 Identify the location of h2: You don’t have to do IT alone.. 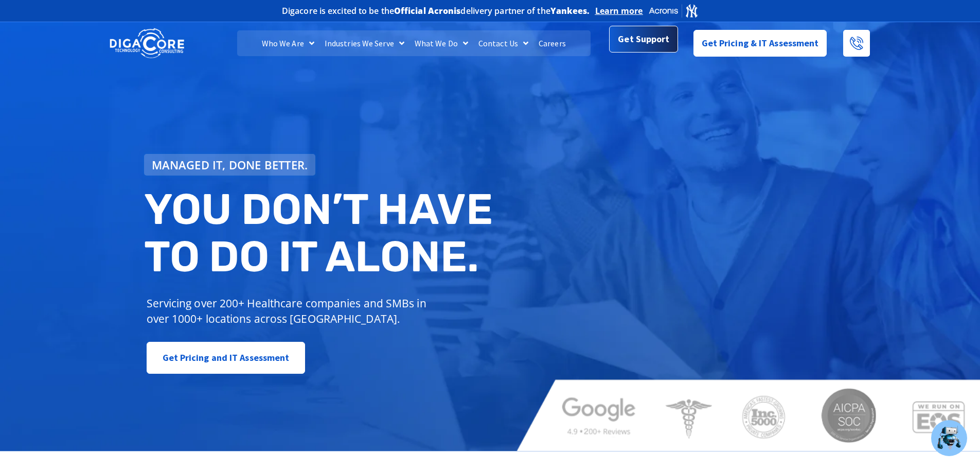
(321, 233).